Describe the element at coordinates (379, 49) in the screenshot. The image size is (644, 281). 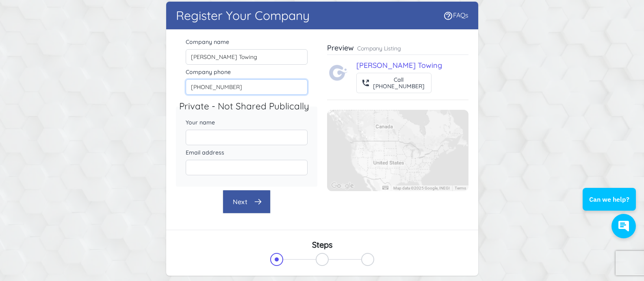
I see `p: Company Listing` at that location.